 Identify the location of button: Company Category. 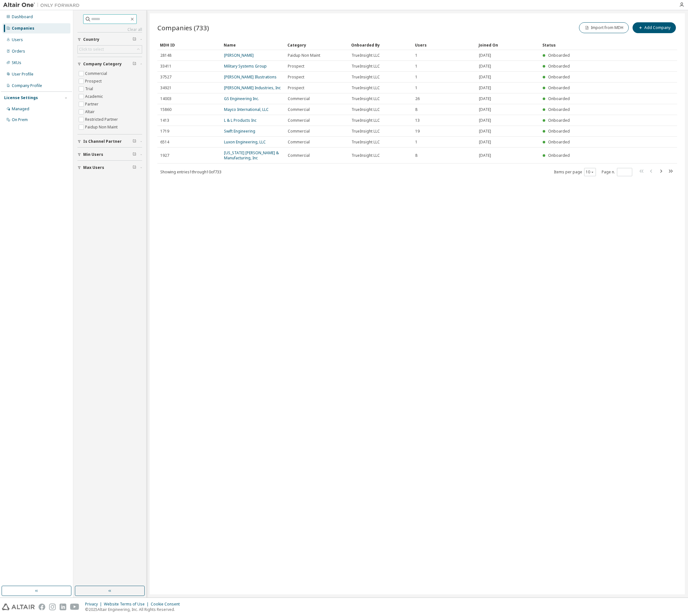
(109, 64).